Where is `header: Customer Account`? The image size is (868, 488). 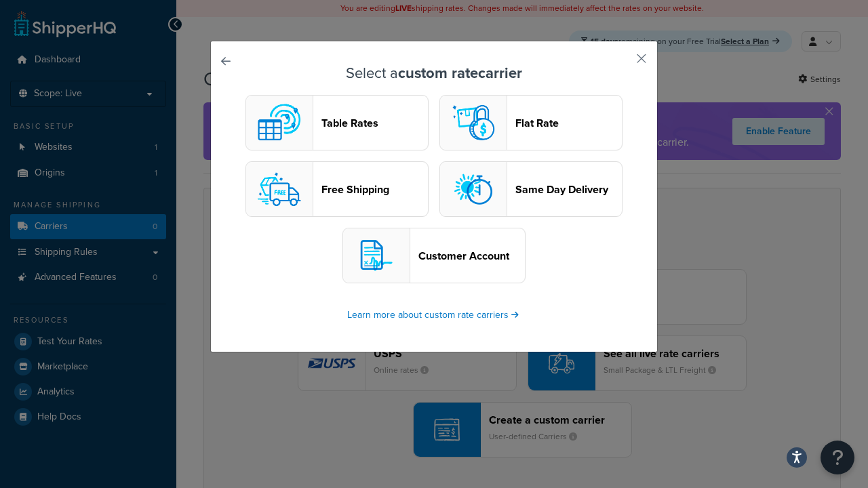 header: Customer Account is located at coordinates (472, 255).